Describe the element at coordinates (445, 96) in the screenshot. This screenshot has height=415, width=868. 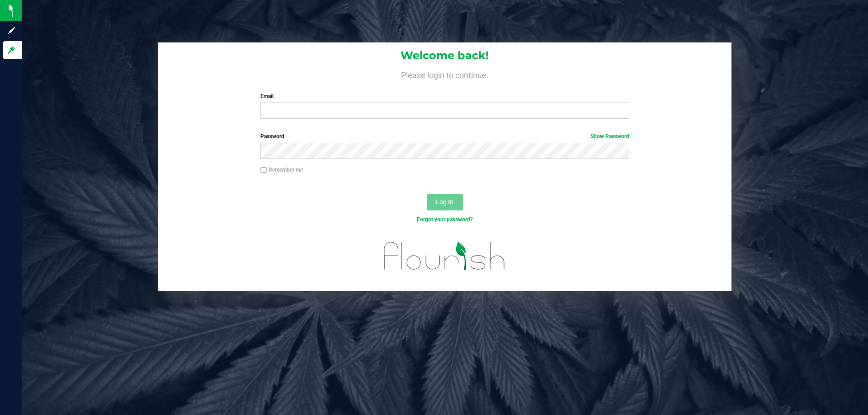
I see `label: Email` at that location.